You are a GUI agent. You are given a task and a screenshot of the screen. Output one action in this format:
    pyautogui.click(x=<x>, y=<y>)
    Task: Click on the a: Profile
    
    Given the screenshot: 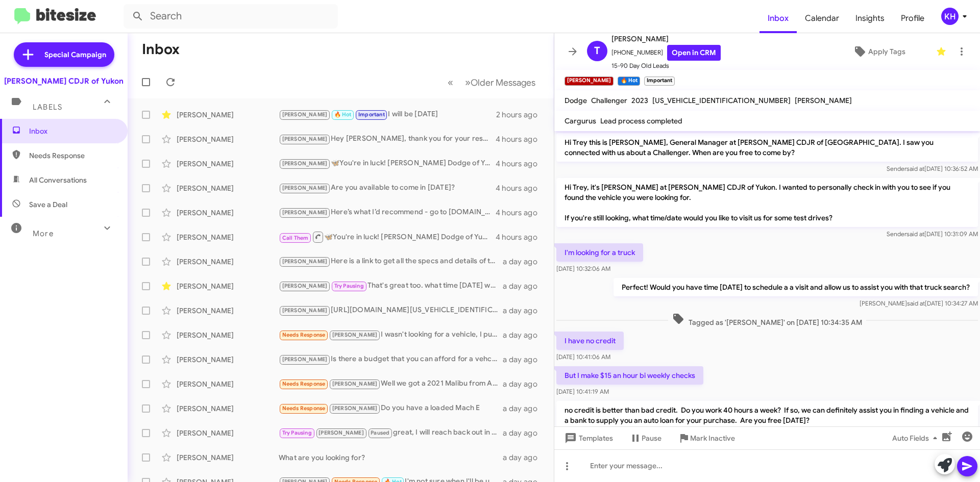 What is the action you would take?
    pyautogui.click(x=913, y=18)
    